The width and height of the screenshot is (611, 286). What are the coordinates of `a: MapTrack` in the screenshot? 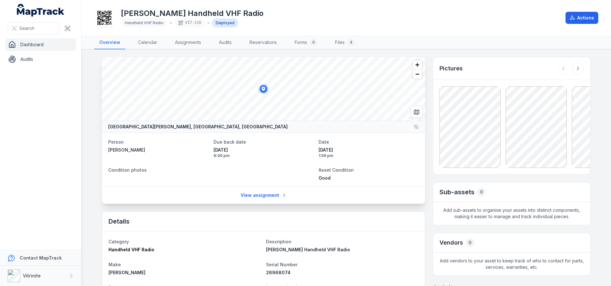 It's located at (41, 10).